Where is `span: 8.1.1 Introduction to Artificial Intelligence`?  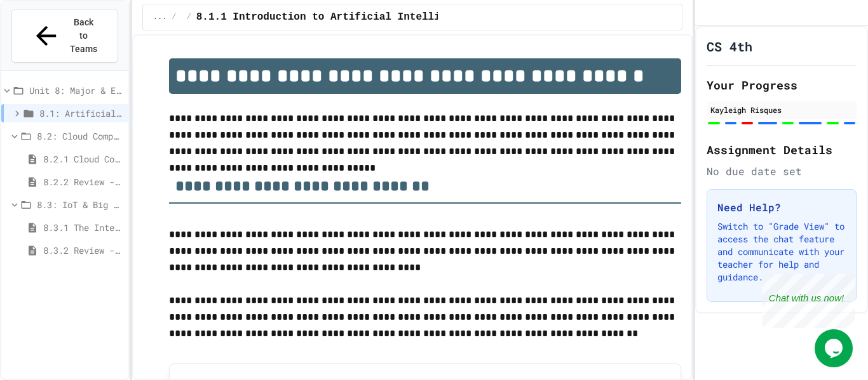
span: 8.1.1 Introduction to Artificial Intelligence is located at coordinates (334, 17).